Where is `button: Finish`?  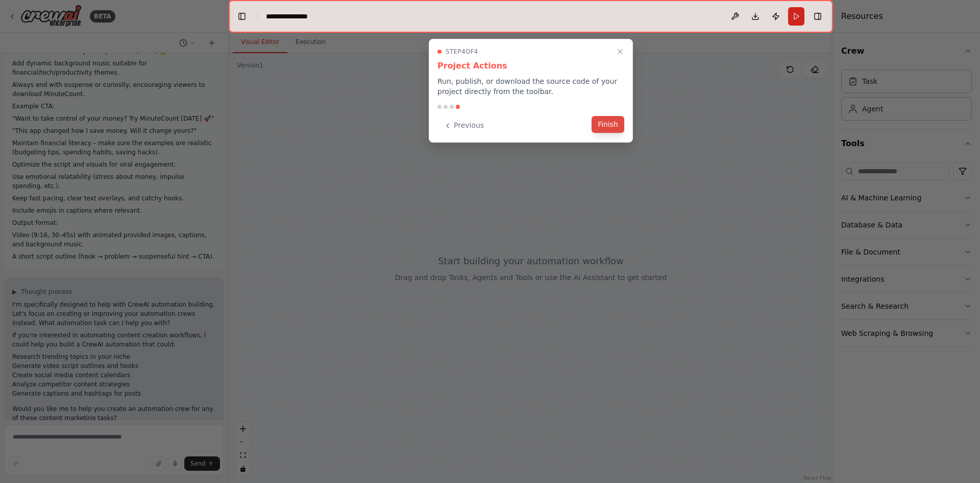
button: Finish is located at coordinates (609, 124).